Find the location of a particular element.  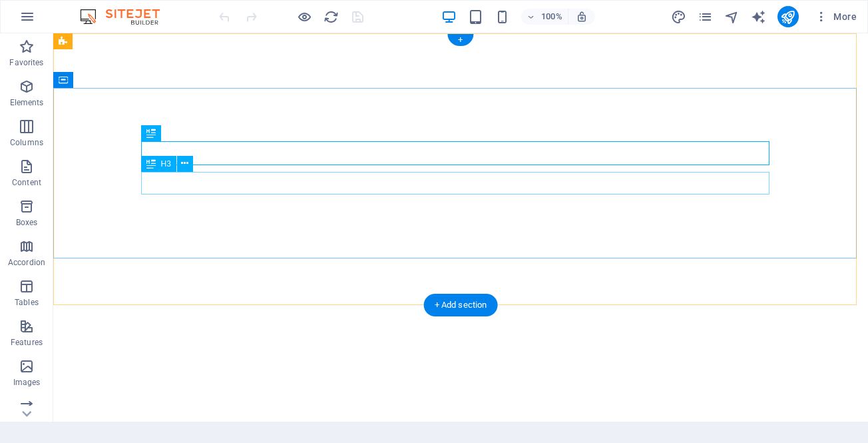

img: Editor Logo is located at coordinates (127, 17).